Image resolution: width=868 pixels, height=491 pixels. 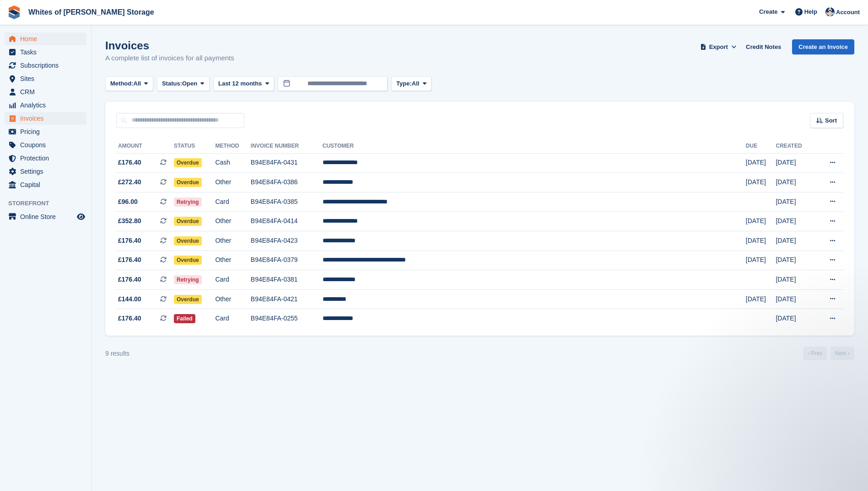 What do you see at coordinates (534, 146) in the screenshot?
I see `th: Customer` at bounding box center [534, 146].